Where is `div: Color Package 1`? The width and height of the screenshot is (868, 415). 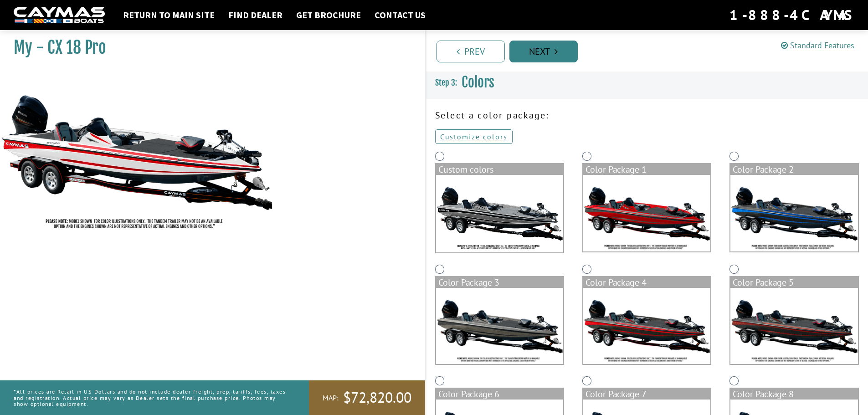 div: Color Package 1 is located at coordinates (647, 169).